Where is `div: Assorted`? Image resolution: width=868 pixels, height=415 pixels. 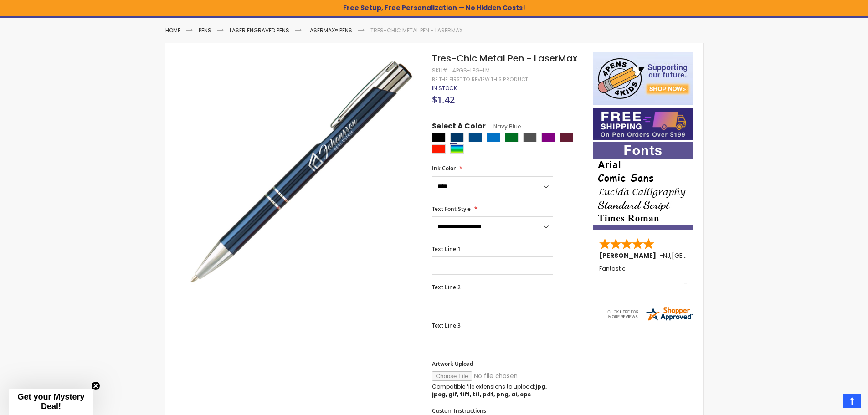
div: Assorted is located at coordinates (457, 149).